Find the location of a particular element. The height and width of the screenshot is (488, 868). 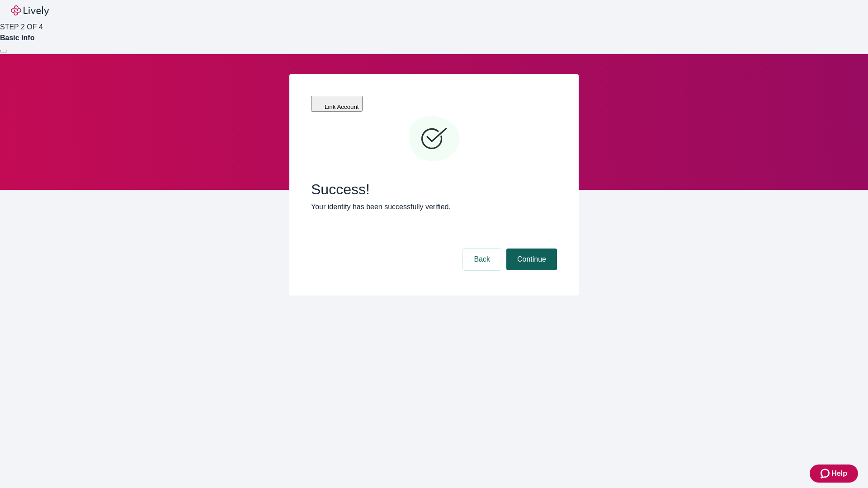

svg: Checkmark icon is located at coordinates (434, 139).